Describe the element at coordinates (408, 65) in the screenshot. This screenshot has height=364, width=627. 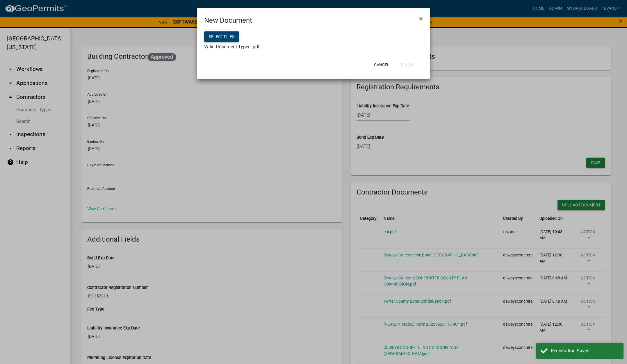
I see `button: Finish` at that location.